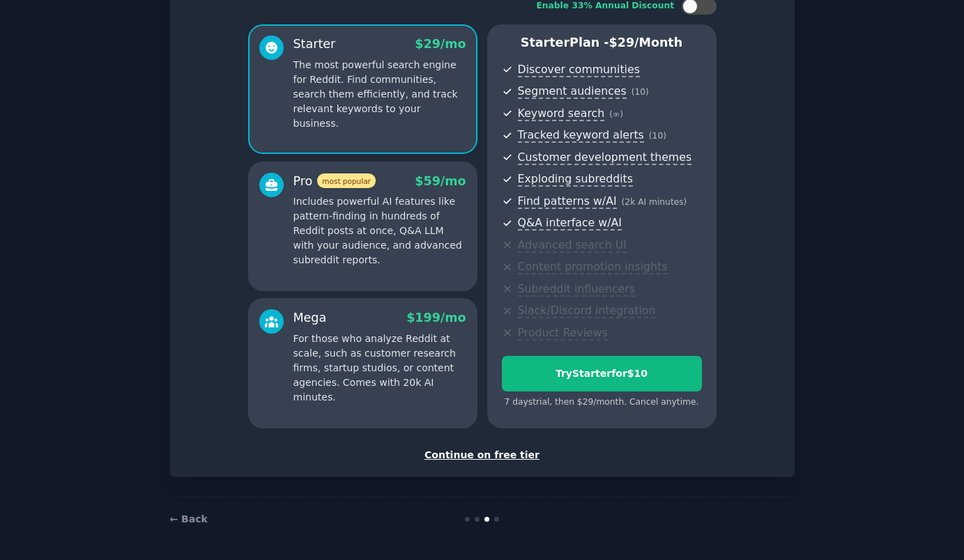 The height and width of the screenshot is (560, 964). What do you see at coordinates (440, 44) in the screenshot?
I see `span: $ 29 /mo` at bounding box center [440, 44].